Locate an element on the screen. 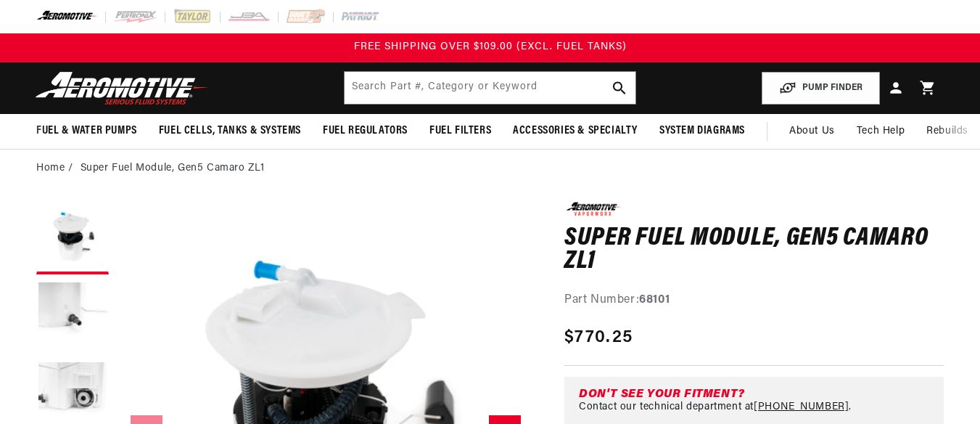 Image resolution: width=980 pixels, height=424 pixels. a: Home is located at coordinates (50, 168).